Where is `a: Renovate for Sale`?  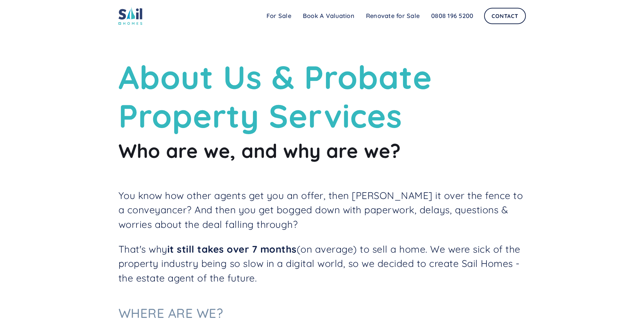
a: Renovate for Sale is located at coordinates (393, 16).